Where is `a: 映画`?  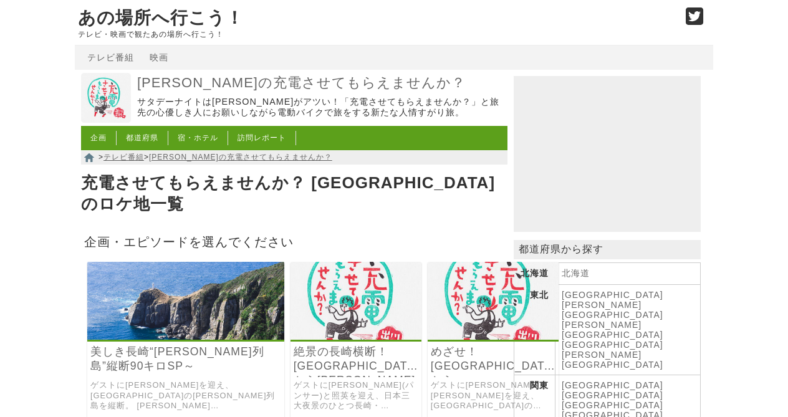 a: 映画 is located at coordinates (159, 57).